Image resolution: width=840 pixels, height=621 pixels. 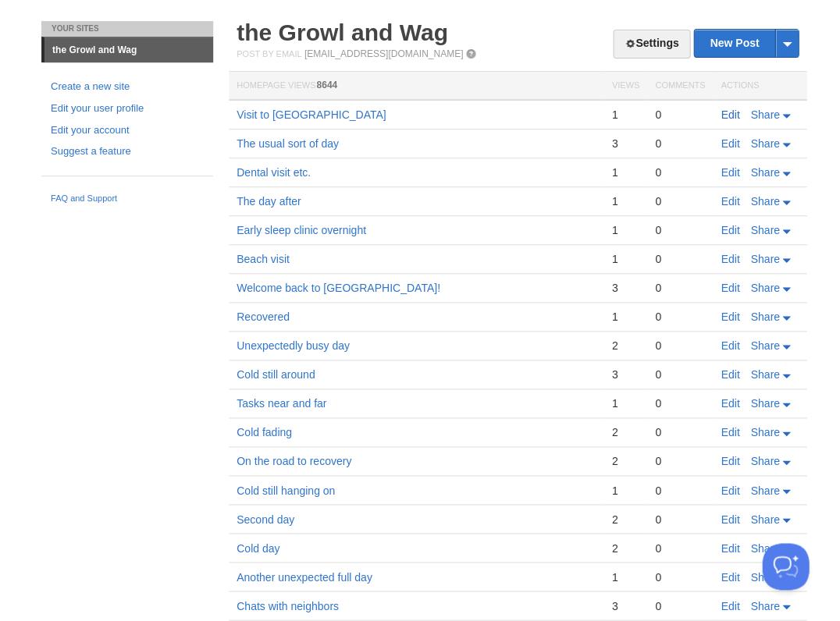 What do you see at coordinates (275, 375) in the screenshot?
I see `a: Cold still around` at bounding box center [275, 375].